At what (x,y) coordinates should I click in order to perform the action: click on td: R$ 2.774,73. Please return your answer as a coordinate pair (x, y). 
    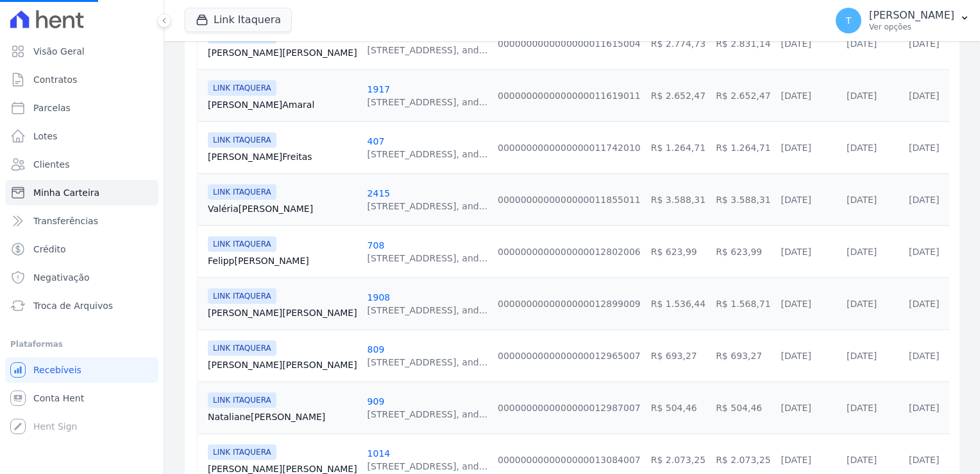
    Looking at the image, I should click on (678, 43).